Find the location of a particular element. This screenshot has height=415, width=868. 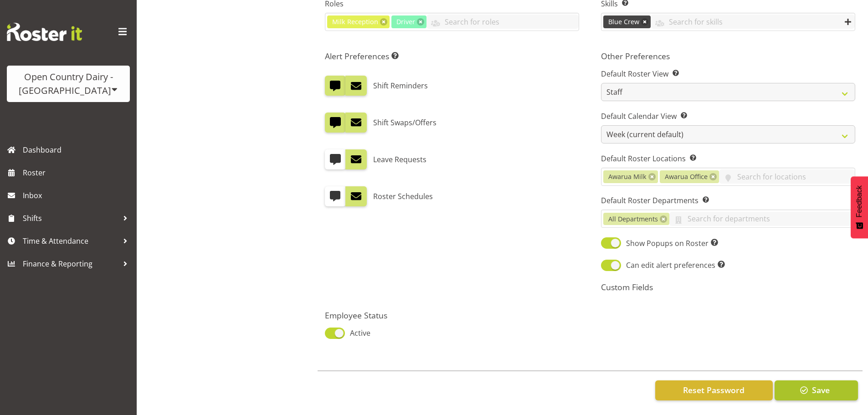

button: Feedback - Show survey is located at coordinates (859, 208).